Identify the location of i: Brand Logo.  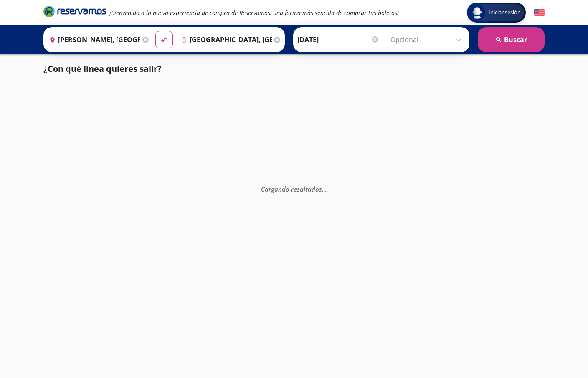
(75, 11).